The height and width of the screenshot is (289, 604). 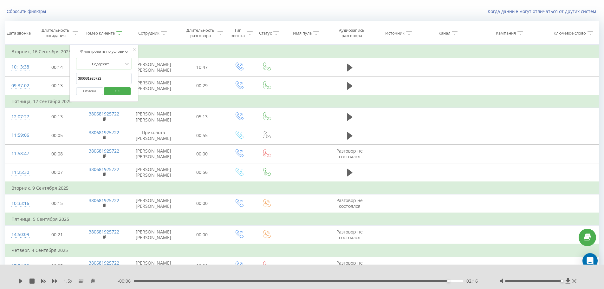 I want to click on div: 11:59:06, so click(x=20, y=135).